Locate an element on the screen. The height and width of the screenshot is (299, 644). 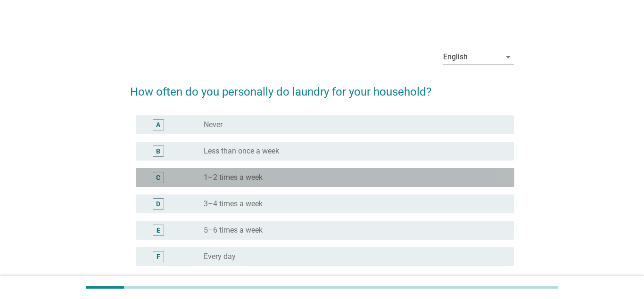
label: 5–6 times a week is located at coordinates (233, 231).